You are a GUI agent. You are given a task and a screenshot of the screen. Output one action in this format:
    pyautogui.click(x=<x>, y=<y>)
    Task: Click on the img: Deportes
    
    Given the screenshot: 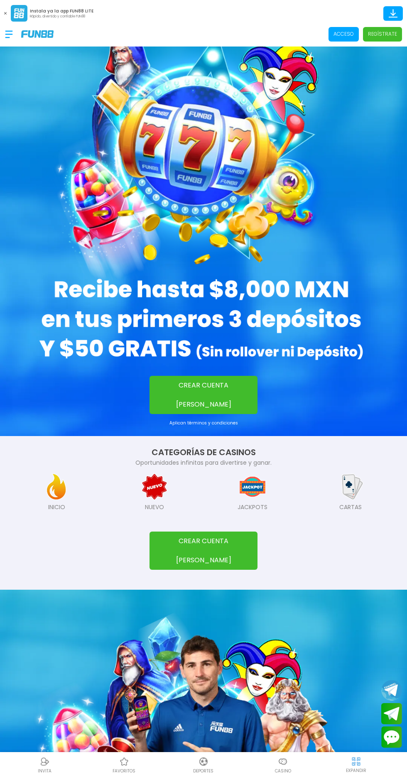 What is the action you would take?
    pyautogui.click(x=204, y=762)
    